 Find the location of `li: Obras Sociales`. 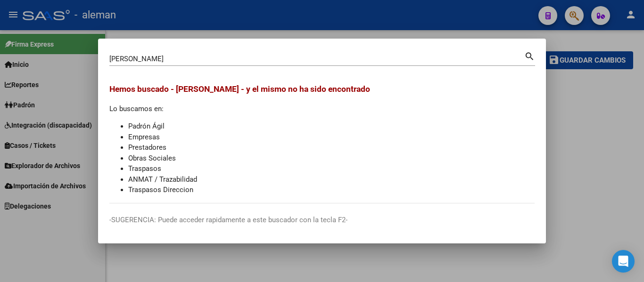

li: Obras Sociales is located at coordinates (332, 158).